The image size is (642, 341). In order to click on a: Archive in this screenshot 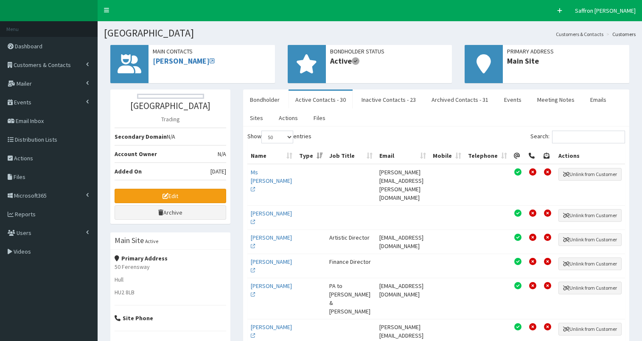, I will do `click(170, 213)`.